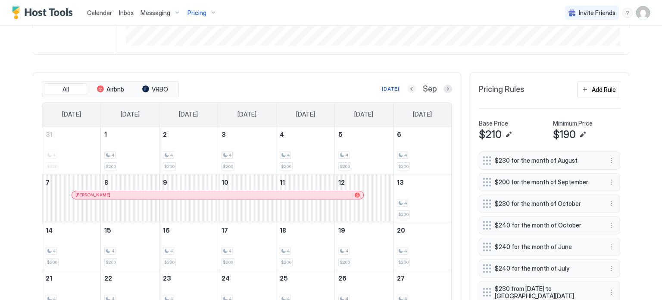 Image resolution: width=662 pixels, height=300 pixels. I want to click on span: $190, so click(565, 135).